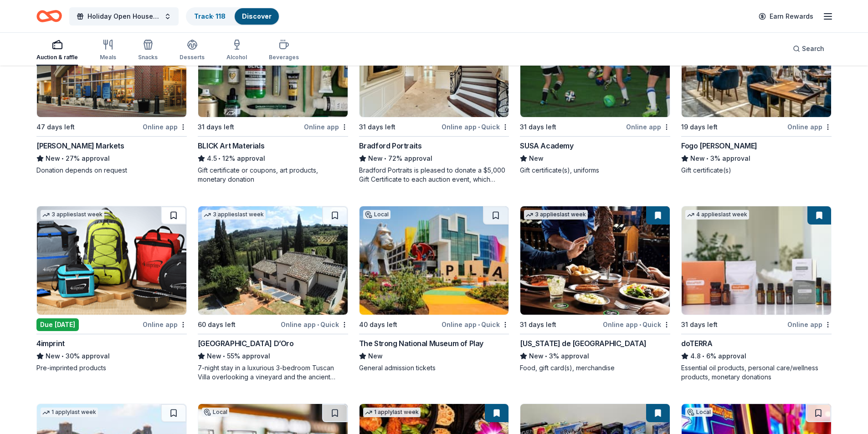 The width and height of the screenshot is (868, 434). What do you see at coordinates (421, 343) in the screenshot?
I see `div: The Strong National Museum of Play` at bounding box center [421, 343].